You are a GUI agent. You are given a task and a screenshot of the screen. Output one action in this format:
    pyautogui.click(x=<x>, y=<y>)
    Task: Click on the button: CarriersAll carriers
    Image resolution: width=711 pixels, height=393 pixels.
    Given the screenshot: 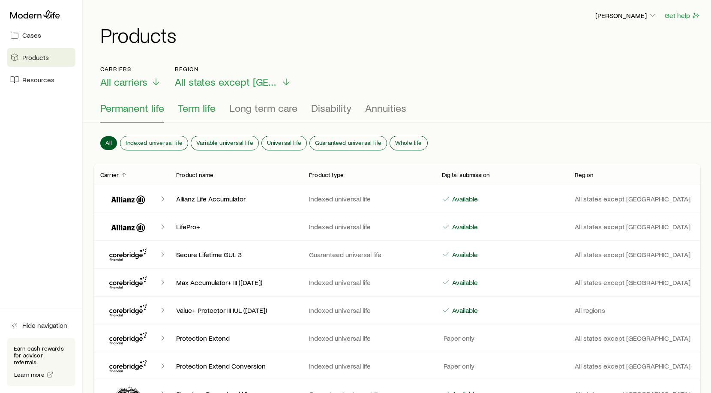 What is the action you would take?
    pyautogui.click(x=131, y=77)
    